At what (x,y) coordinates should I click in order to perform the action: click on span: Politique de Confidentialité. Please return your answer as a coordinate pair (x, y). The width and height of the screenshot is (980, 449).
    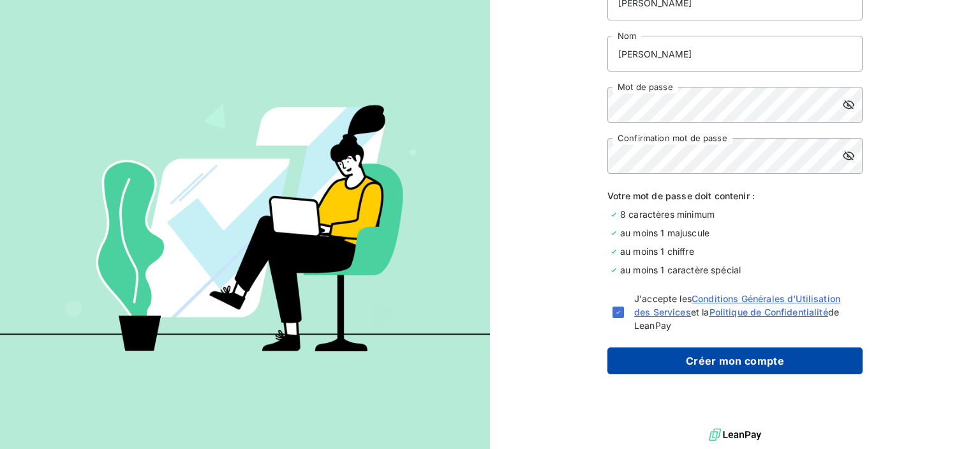
    Looking at the image, I should click on (769, 312).